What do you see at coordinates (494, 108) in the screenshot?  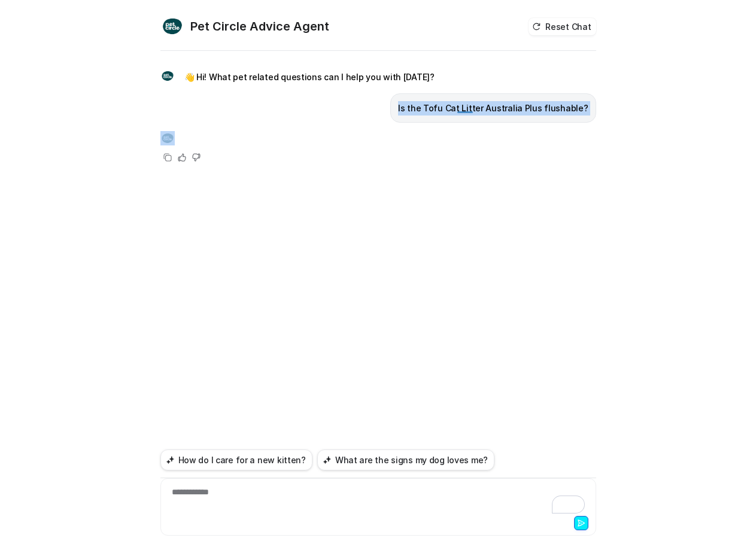 I see `p: Is the Tofu Cat Litter Australia Plus flushable?` at bounding box center [494, 108].